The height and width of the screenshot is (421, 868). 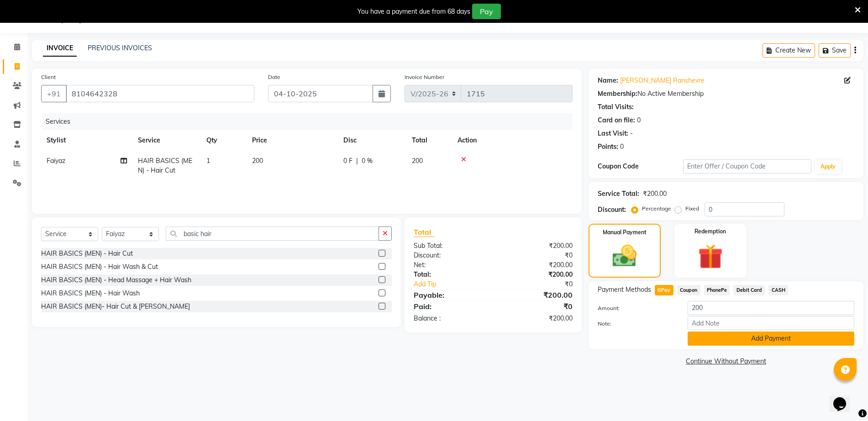 I want to click on span: Debit Card, so click(x=749, y=290).